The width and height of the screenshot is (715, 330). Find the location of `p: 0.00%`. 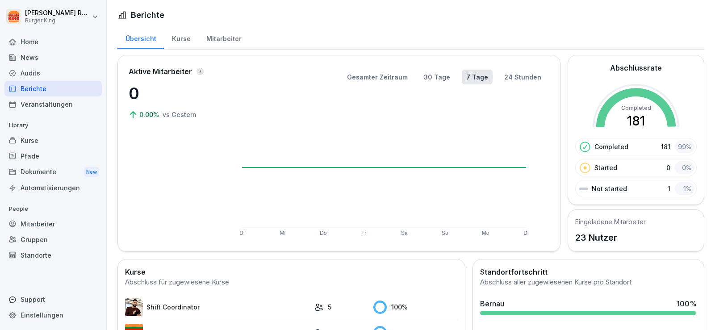

p: 0.00% is located at coordinates (150, 114).